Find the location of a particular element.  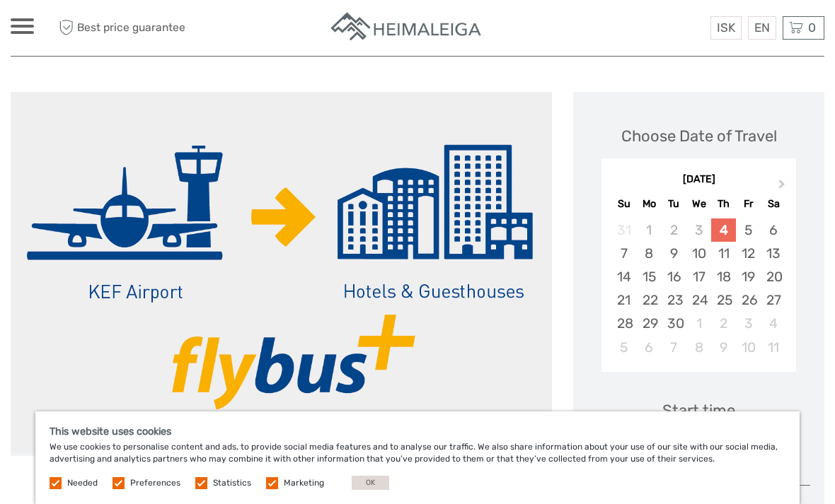

label: Needed is located at coordinates (82, 483).